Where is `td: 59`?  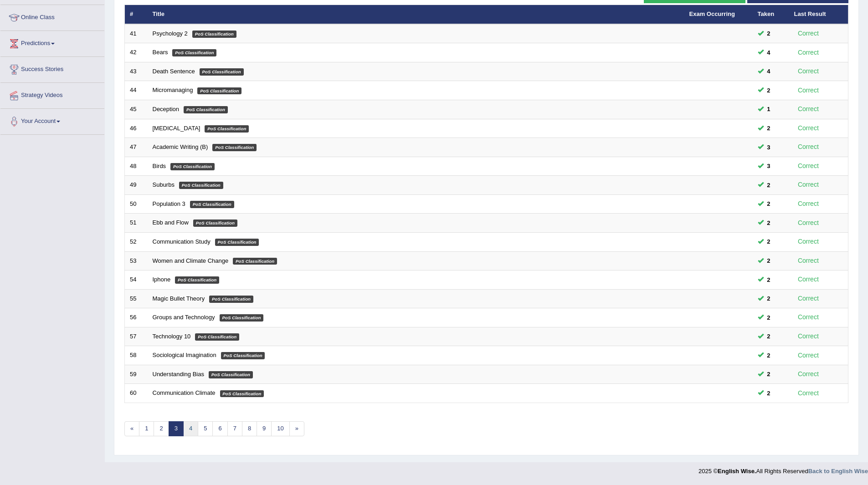 td: 59 is located at coordinates (136, 374).